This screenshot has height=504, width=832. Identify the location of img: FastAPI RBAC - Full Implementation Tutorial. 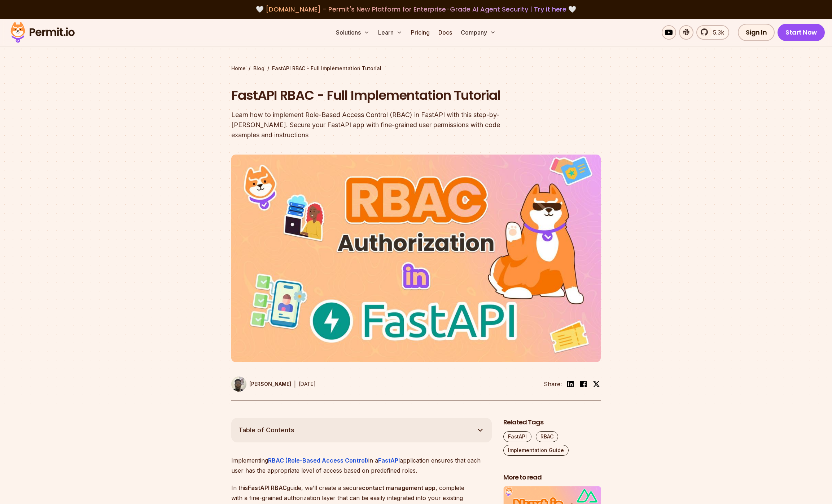
(416, 258).